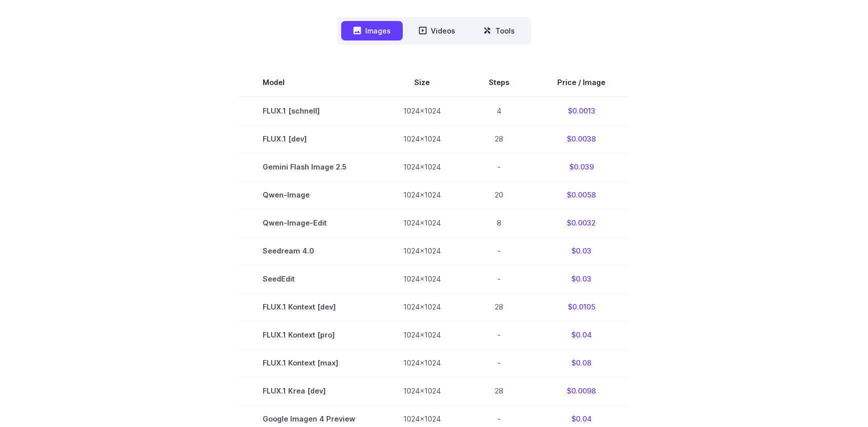 This screenshot has width=868, height=427. Describe the element at coordinates (581, 222) in the screenshot. I see `td: $0.0032` at that location.